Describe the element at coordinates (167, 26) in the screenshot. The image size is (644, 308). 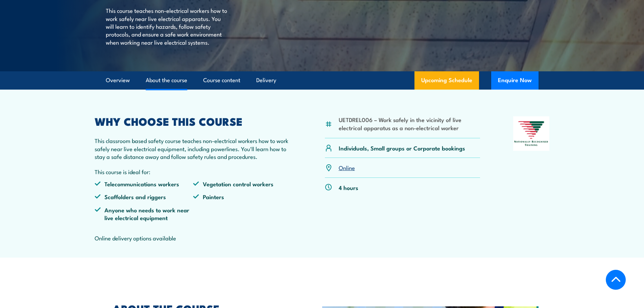
I see `p: This course teaches non-electrical workers how to work safely near live electrical apparatus. You...` at that location.